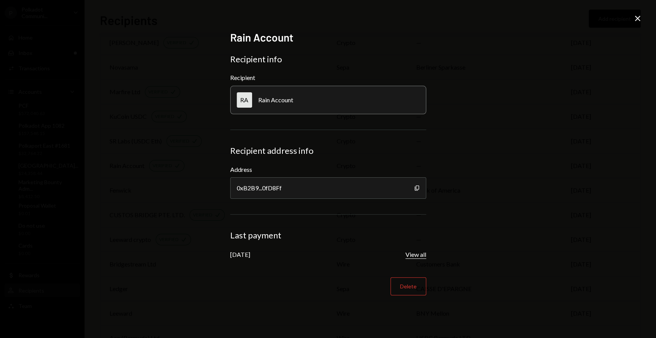  Describe the element at coordinates (328, 37) in the screenshot. I see `h2: Rain Account` at that location.